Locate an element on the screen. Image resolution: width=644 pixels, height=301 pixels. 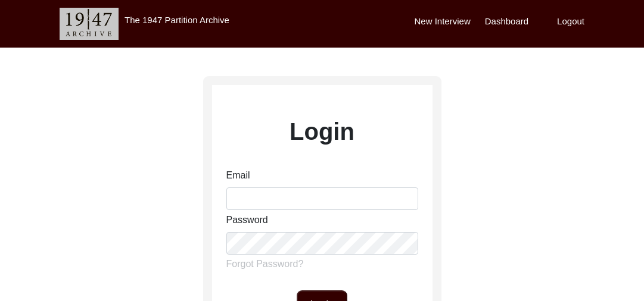
label: New Interview is located at coordinates (443, 21).